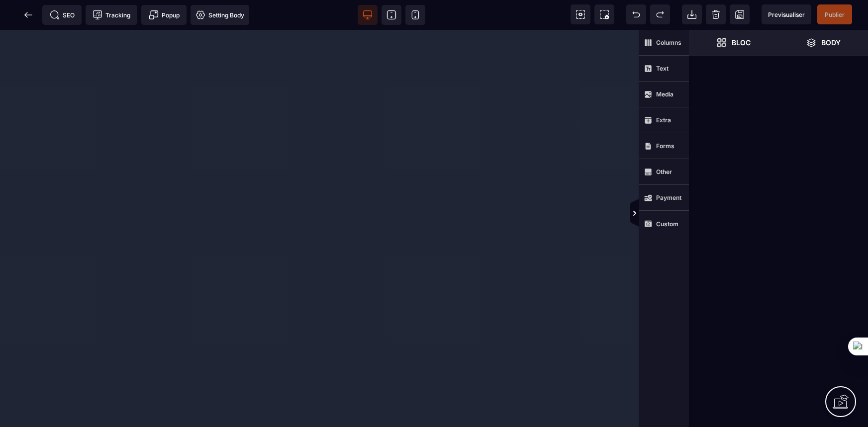  I want to click on strong: Columns, so click(668, 43).